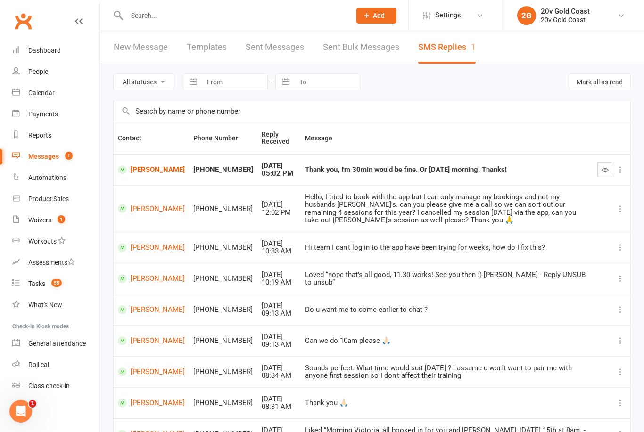 Image resolution: width=644 pixels, height=432 pixels. I want to click on div: 2G, so click(526, 16).